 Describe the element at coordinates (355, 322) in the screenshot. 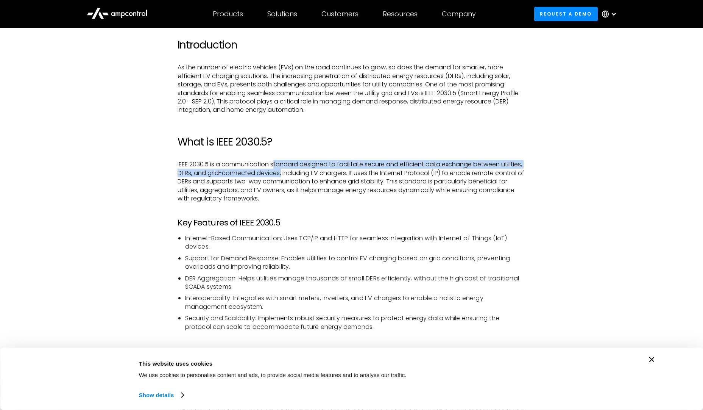

I see `li: Security and Scalability: Implements robust security measures to protect energy data while ensuri...` at that location.